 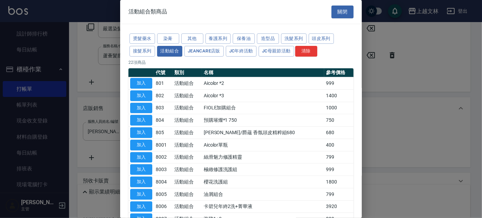 I want to click on button: 染膏, so click(x=168, y=39).